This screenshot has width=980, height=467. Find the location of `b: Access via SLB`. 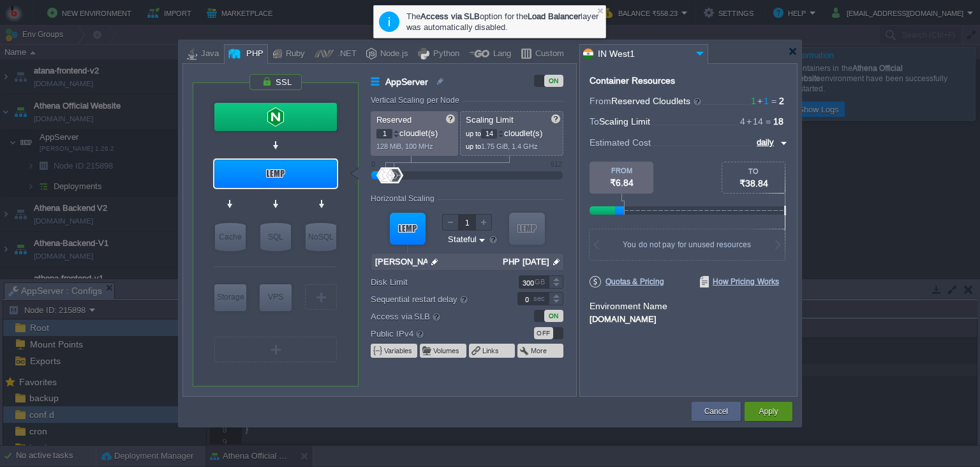

b: Access via SLB is located at coordinates (450, 16).